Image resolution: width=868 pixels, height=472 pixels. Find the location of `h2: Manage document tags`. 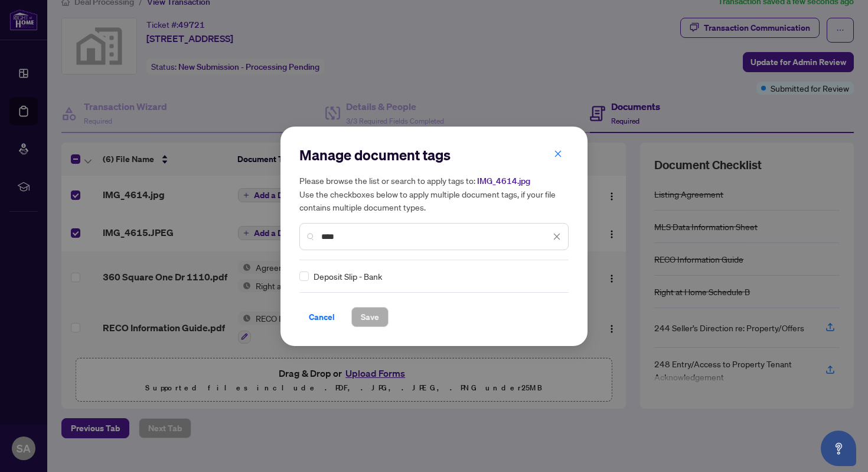

h2: Manage document tags is located at coordinates (434, 155).